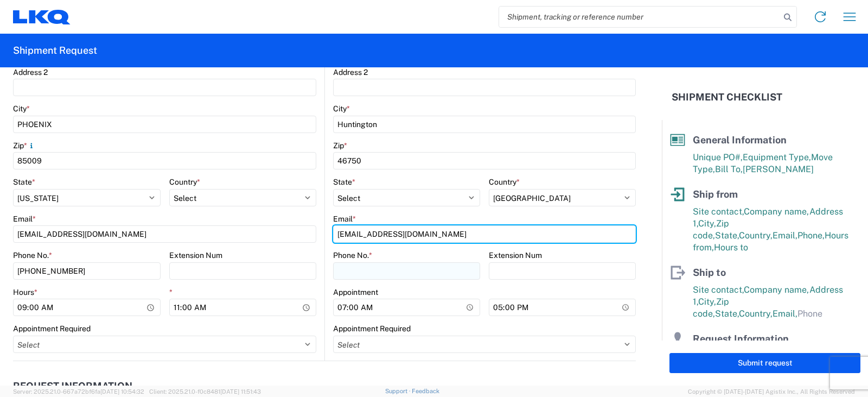 The height and width of the screenshot is (397, 868). Describe the element at coordinates (426, 391) in the screenshot. I see `a: Feedback` at that location.